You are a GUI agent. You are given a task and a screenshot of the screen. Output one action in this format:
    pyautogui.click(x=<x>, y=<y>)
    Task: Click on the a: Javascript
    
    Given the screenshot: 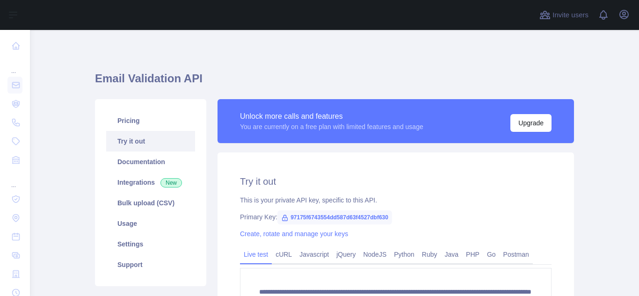 What is the action you would take?
    pyautogui.click(x=314, y=254)
    